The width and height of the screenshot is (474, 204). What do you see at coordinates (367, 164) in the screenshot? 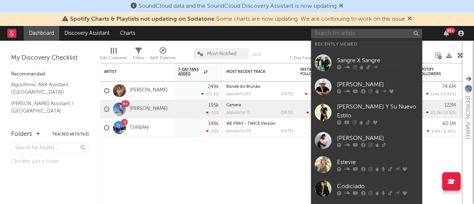
I see `a: Estevie` at bounding box center [367, 164].